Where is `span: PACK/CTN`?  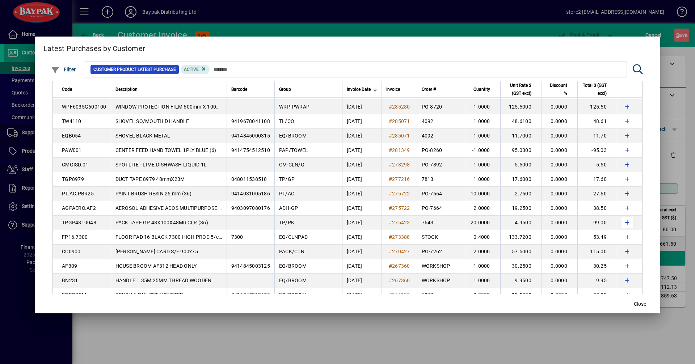
span: PACK/CTN is located at coordinates (292, 251).